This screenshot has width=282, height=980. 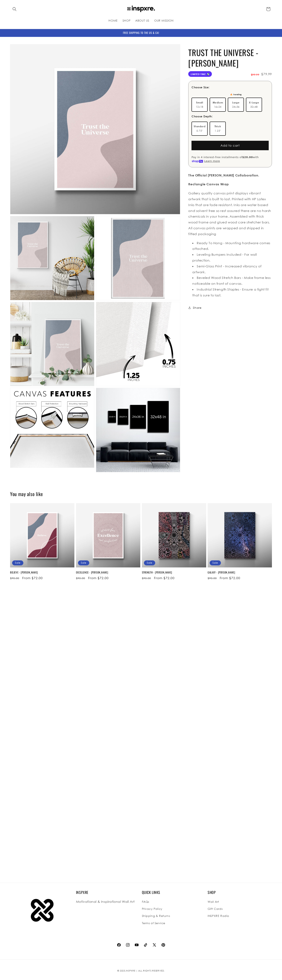 I want to click on span: $99.99, so click(x=255, y=75).